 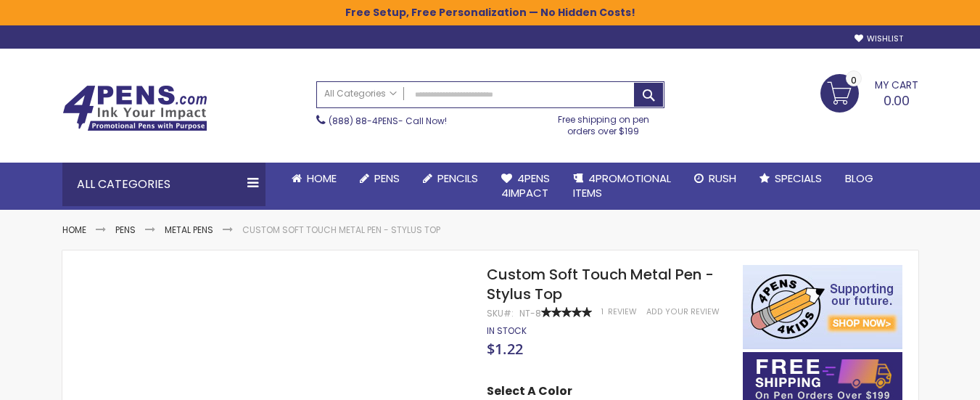 What do you see at coordinates (604, 122) in the screenshot?
I see `div: Free shipping on pen orders over $199` at bounding box center [604, 122].